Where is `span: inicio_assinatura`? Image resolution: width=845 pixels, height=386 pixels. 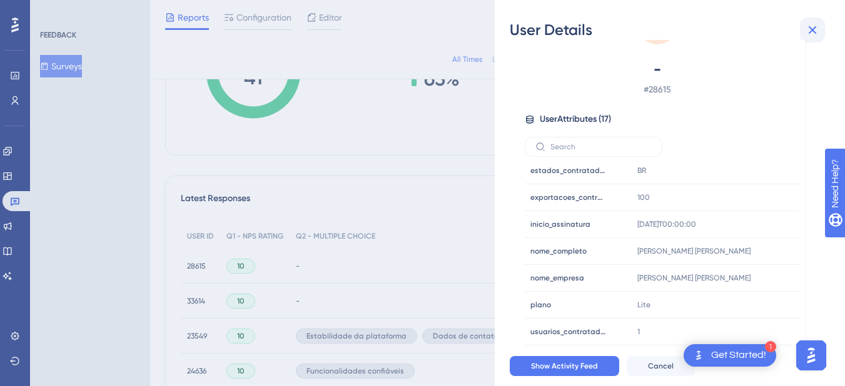
span: inicio_assinatura is located at coordinates (560, 225).